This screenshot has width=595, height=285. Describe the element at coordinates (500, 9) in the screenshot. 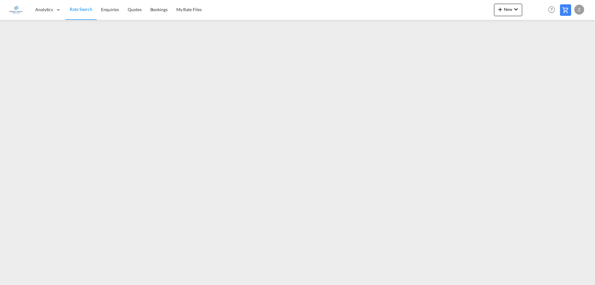

I see `md-icon: icon-plus 400-fg` at that location.